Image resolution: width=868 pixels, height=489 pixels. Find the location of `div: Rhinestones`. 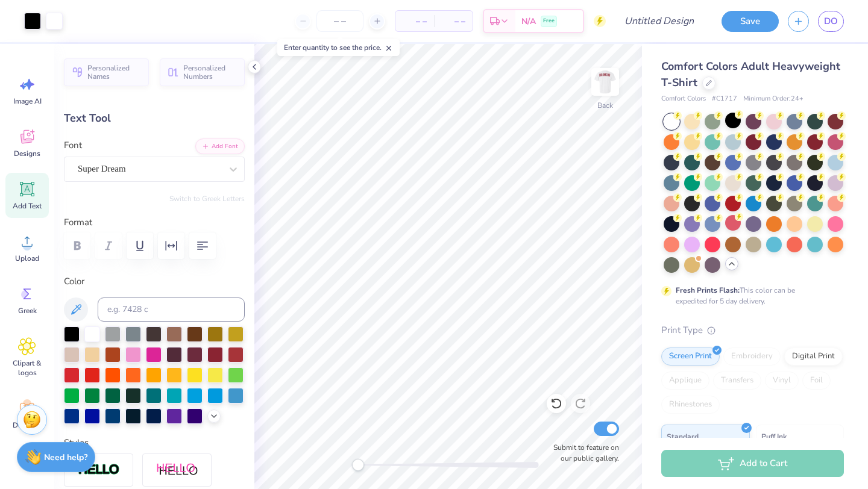

div: Rhinestones is located at coordinates (690, 405).